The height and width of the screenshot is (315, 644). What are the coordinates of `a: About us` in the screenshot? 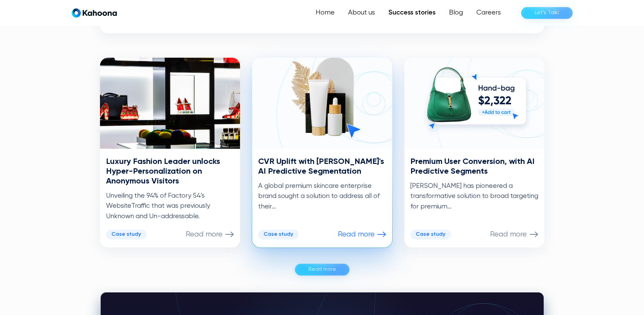 It's located at (362, 13).